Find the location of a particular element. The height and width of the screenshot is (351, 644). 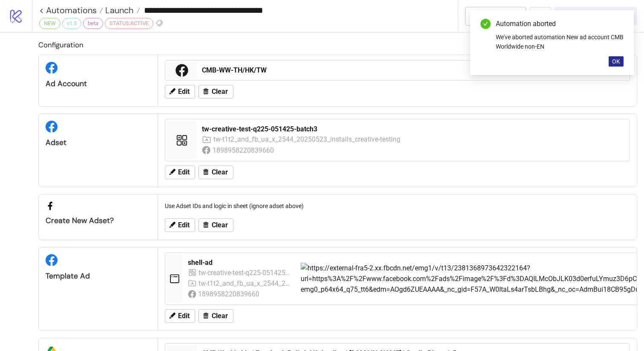

div: Create new adset? is located at coordinates (98, 220).